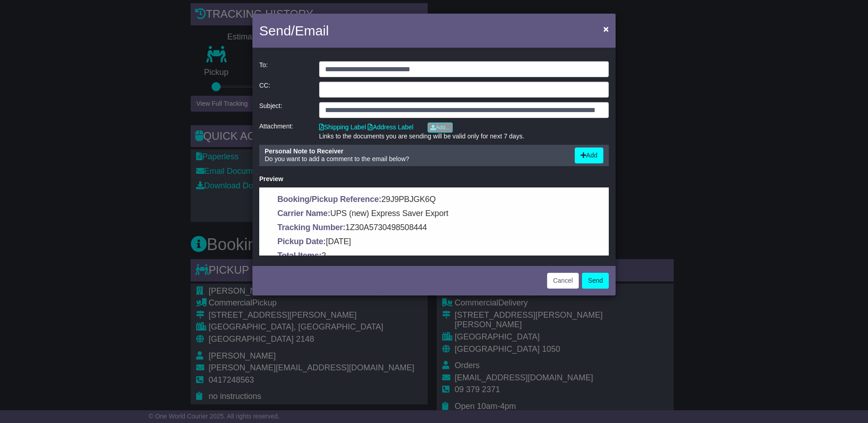  I want to click on div: Do you want to add a comment to the email below?, so click(415, 155).